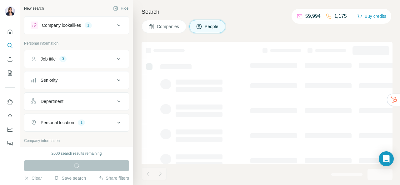  Describe the element at coordinates (77, 25) in the screenshot. I see `button: Company lookalikes1` at that location.